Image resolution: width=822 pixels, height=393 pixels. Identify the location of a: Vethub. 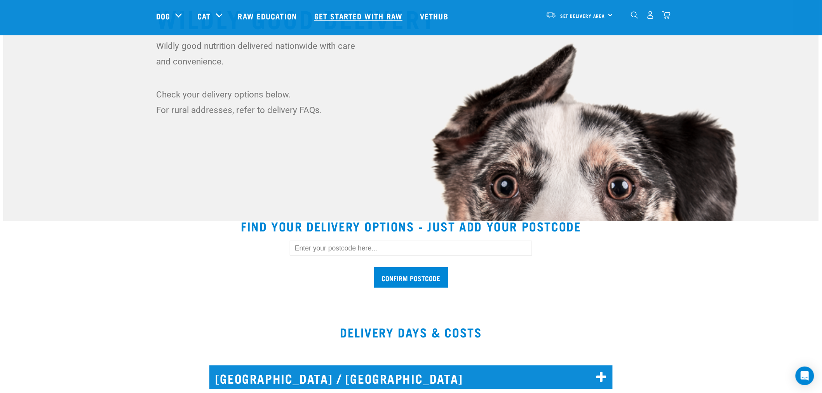
(435, 16).